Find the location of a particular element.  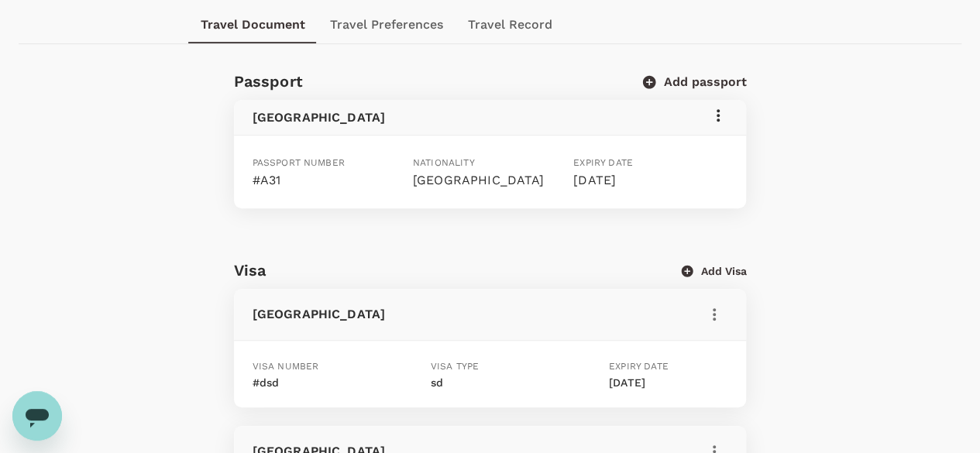

p: #A31 is located at coordinates (329, 180).